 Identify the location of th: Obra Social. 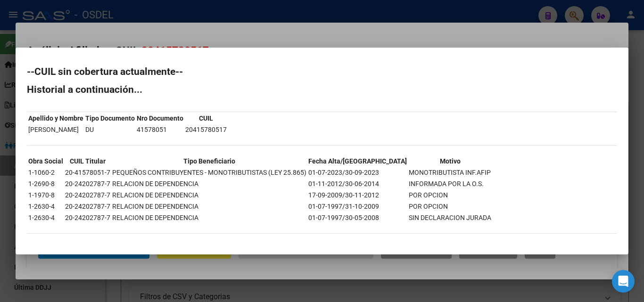
(46, 161).